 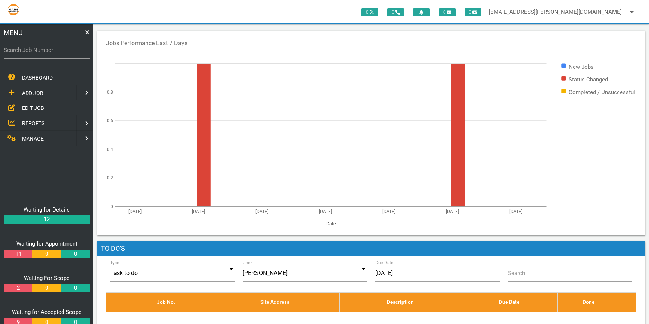 What do you see at coordinates (331, 223) in the screenshot?
I see `text: Date` at bounding box center [331, 223].